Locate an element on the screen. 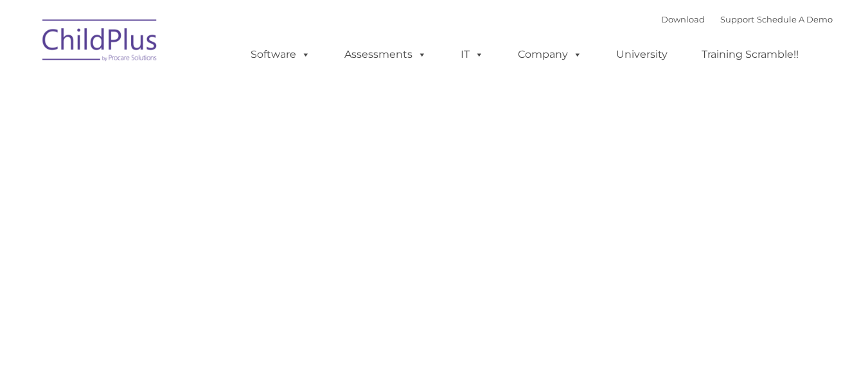 This screenshot has width=868, height=373. img: ChildPlus by Procare Solutions is located at coordinates (100, 43).